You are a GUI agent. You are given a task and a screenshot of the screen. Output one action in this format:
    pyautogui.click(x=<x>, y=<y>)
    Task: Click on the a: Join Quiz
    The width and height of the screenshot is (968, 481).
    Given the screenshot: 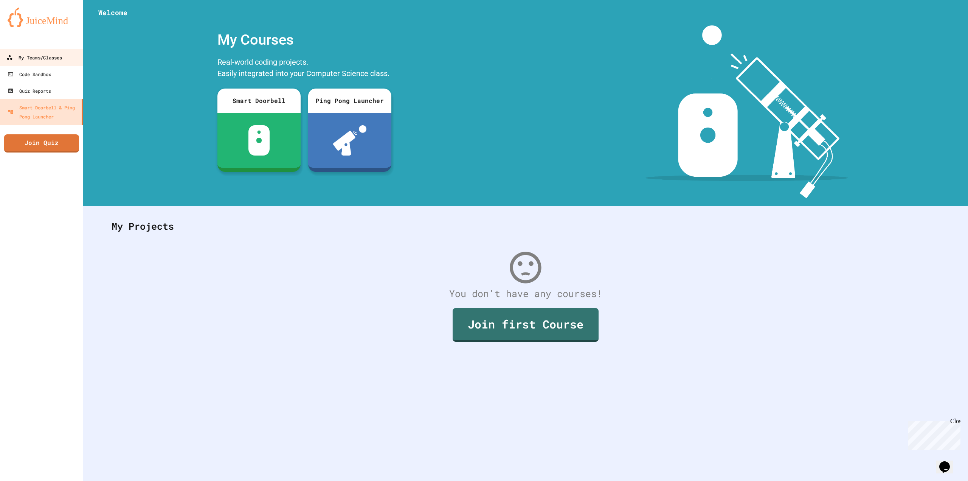 What is the action you would take?
    pyautogui.click(x=42, y=143)
    